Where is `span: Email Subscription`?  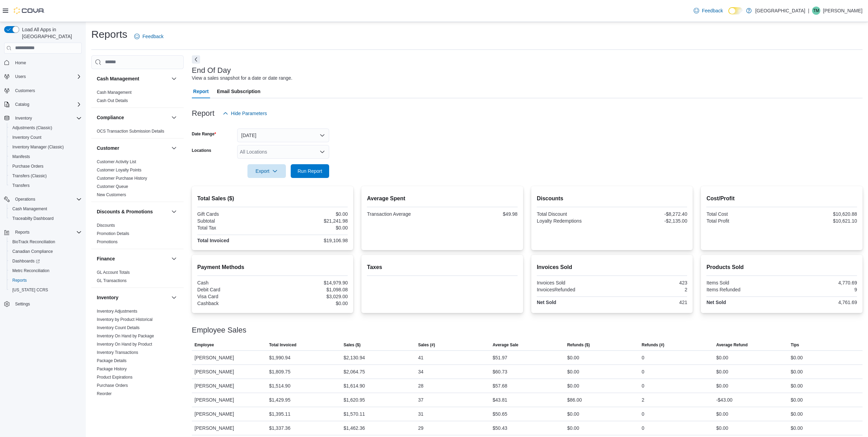 span: Email Subscription is located at coordinates (239, 92).